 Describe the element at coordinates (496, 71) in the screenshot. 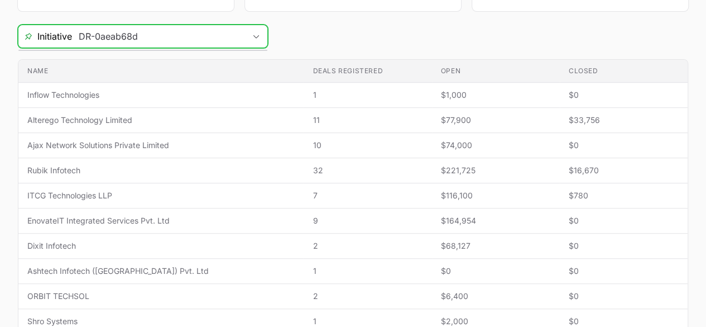

I see `th: Open` at that location.